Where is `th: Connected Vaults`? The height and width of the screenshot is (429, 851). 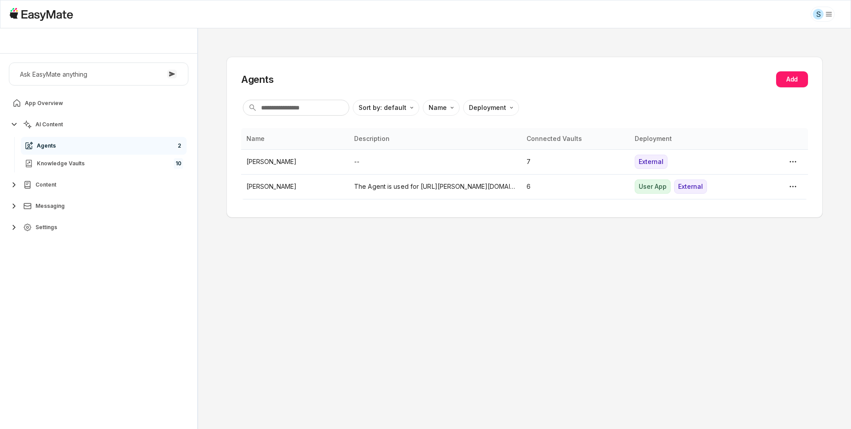 th: Connected Vaults is located at coordinates (575, 139).